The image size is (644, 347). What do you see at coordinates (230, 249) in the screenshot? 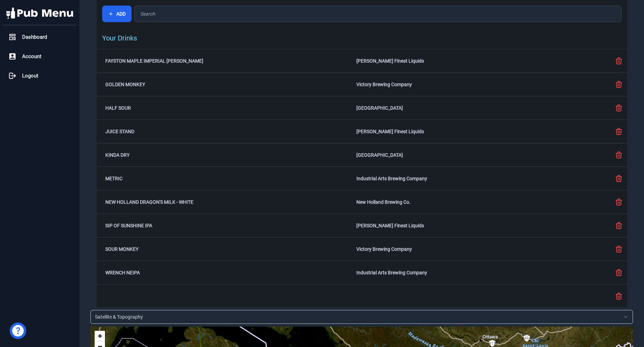
I see `h2: Sour Monkey` at bounding box center [230, 249].